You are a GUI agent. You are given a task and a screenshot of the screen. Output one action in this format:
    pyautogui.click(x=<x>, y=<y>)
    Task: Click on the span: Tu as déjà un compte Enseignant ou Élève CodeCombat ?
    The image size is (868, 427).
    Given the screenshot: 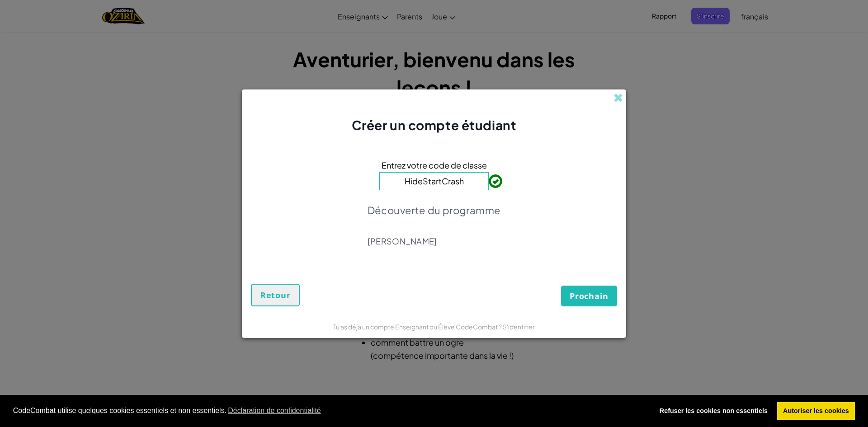 What is the action you would take?
    pyautogui.click(x=418, y=327)
    